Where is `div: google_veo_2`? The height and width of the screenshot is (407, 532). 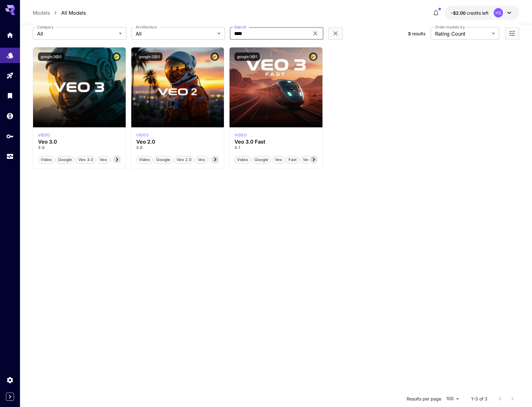 div: google_veo_2 is located at coordinates (142, 135).